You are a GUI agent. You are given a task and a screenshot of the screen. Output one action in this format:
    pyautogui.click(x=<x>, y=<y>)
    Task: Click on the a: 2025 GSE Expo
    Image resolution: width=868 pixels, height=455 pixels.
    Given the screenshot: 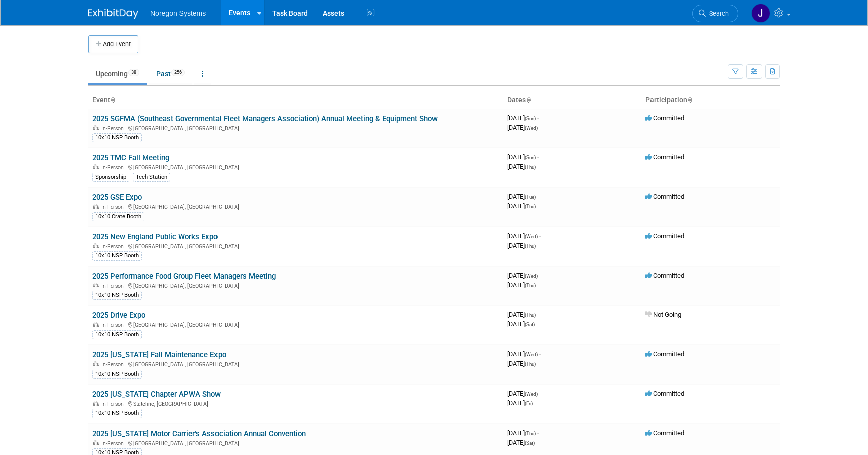 What is the action you would take?
    pyautogui.click(x=116, y=197)
    